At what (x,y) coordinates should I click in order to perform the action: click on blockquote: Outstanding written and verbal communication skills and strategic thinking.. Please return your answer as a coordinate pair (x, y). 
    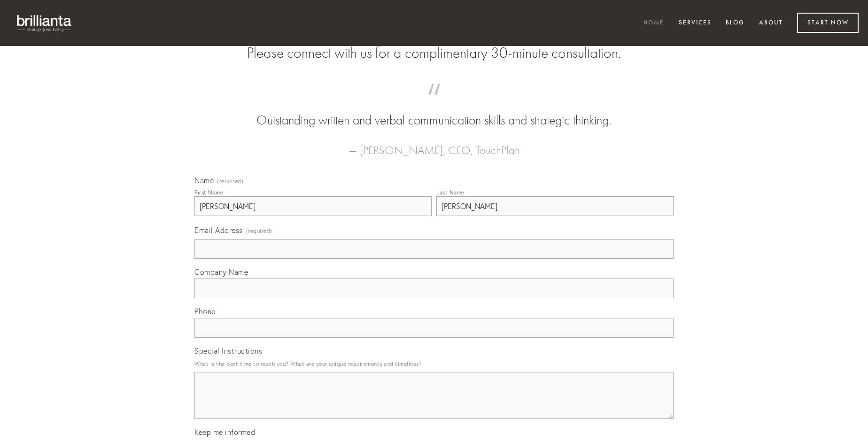
    Looking at the image, I should click on (434, 111).